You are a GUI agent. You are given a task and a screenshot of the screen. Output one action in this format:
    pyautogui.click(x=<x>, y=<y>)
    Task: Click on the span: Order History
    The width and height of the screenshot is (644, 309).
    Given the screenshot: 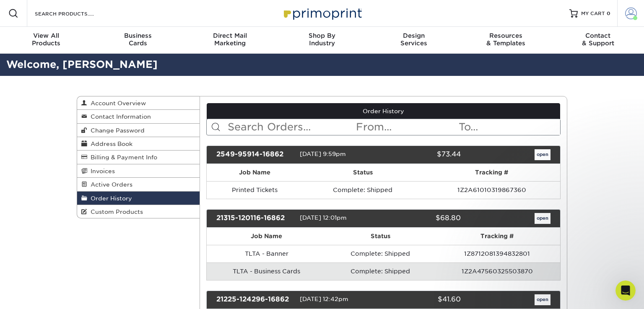 What is the action you would take?
    pyautogui.click(x=109, y=198)
    